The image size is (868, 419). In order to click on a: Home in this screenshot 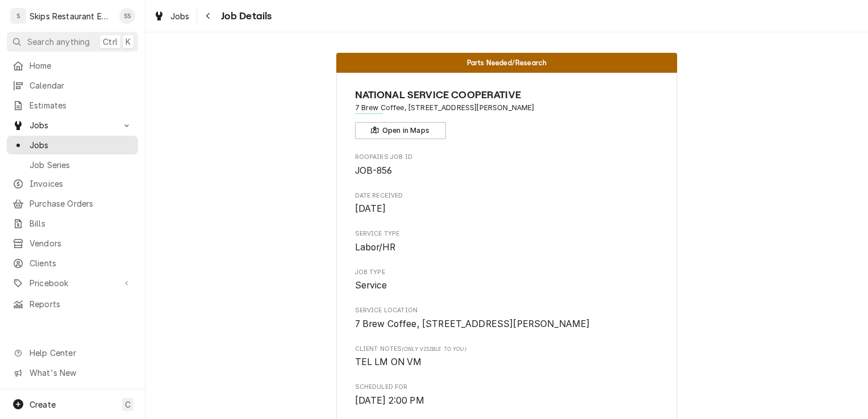, I will do `click(72, 65)`.